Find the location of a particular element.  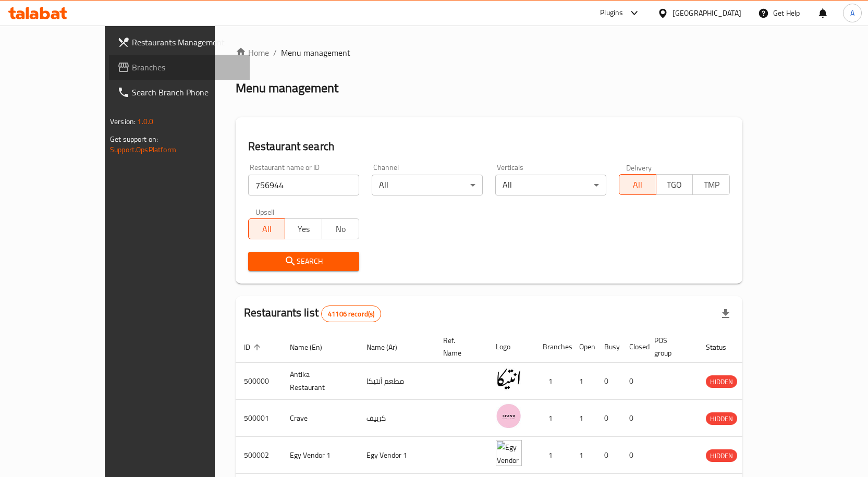

span: Ref. Name is located at coordinates (458, 346).